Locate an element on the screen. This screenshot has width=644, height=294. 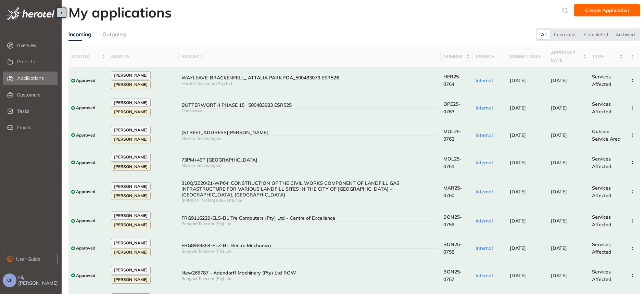
div: New266787 - Adendorff Machinery (Pty) Ltd ROW is located at coordinates (310, 273).